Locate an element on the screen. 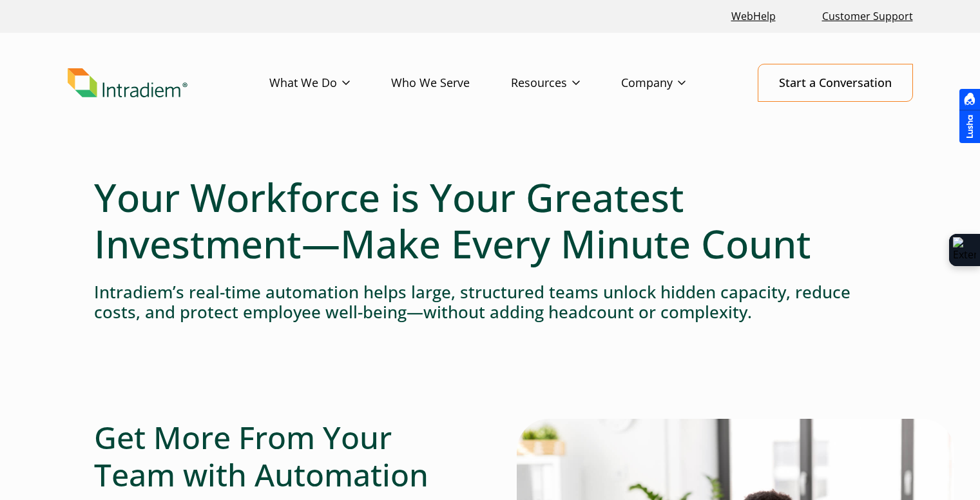 The height and width of the screenshot is (500, 980). a: What We Do is located at coordinates (330, 83).